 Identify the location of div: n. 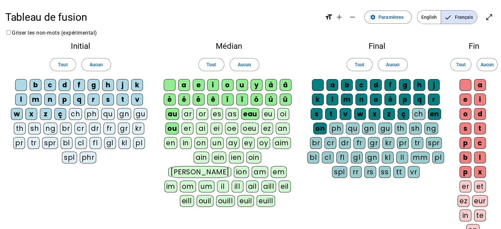
(50, 99).